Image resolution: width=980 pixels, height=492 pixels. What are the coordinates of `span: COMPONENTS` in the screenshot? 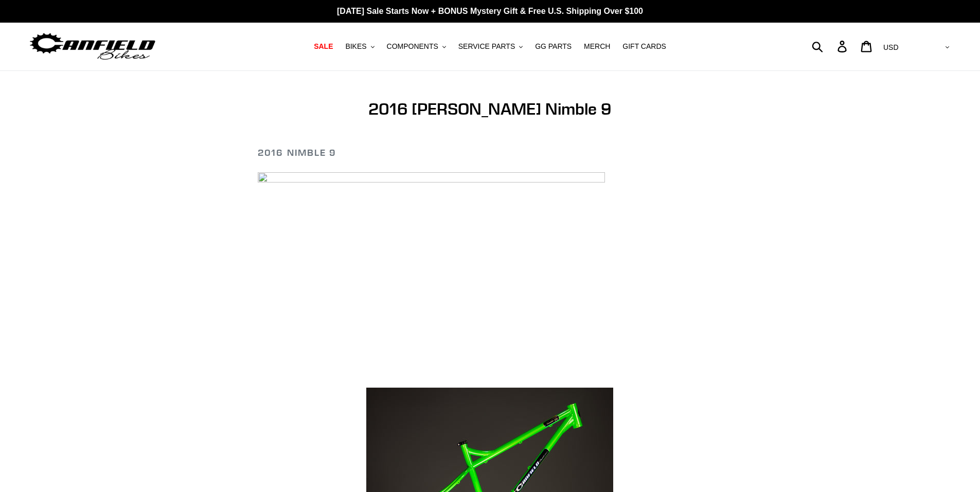 It's located at (412, 47).